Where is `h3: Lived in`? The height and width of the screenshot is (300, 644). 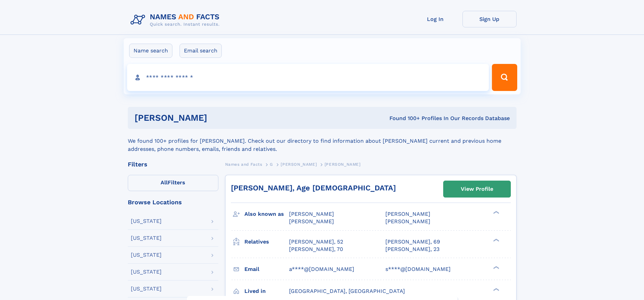 h3: Lived in is located at coordinates (267, 291).